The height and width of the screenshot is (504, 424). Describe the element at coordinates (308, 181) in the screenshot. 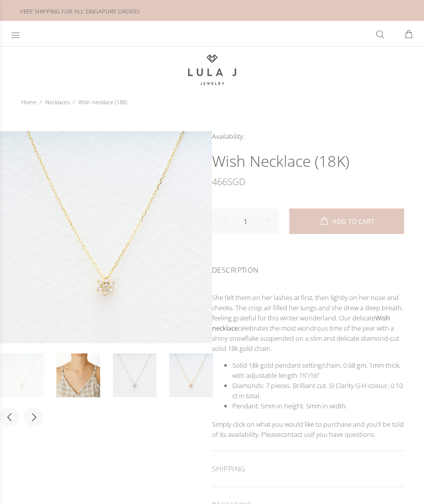

I see `div: SGD` at that location.